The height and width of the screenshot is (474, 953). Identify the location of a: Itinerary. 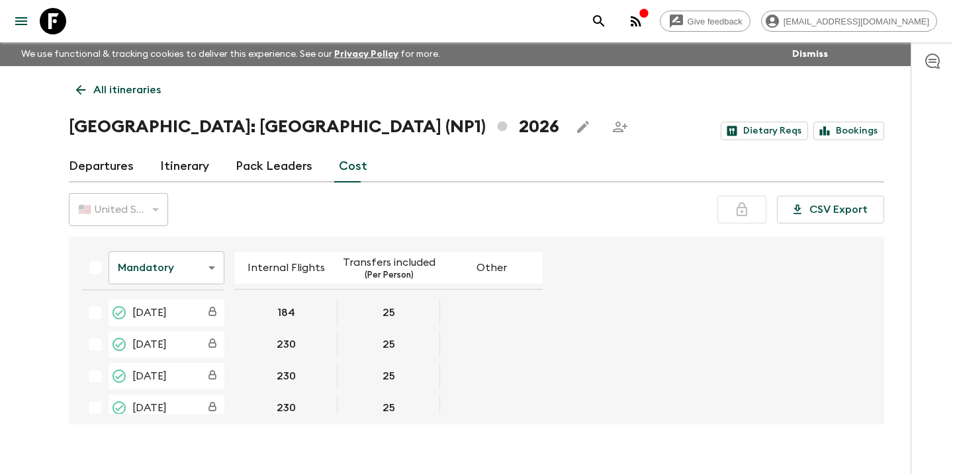
(185, 167).